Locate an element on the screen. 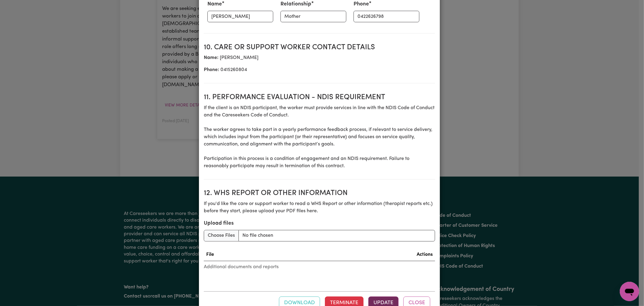 The height and width of the screenshot is (306, 644). caption: Additional documents and reports is located at coordinates (319, 267).